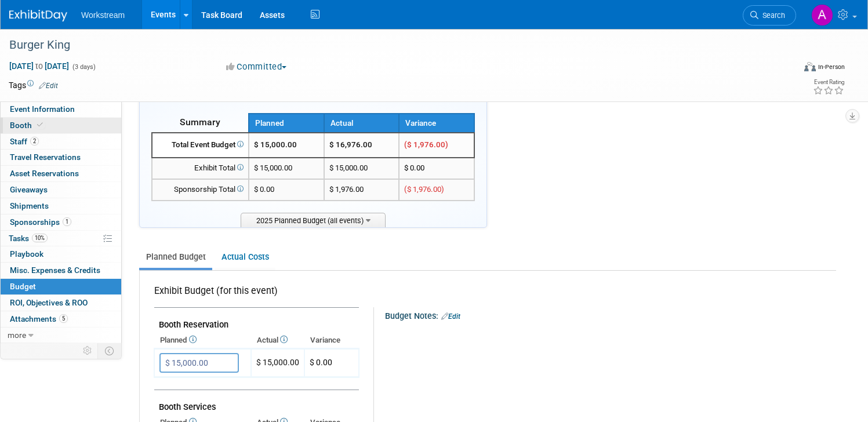 This screenshot has width=868, height=422. Describe the element at coordinates (45, 158) in the screenshot. I see `span: Travel Reservations` at that location.